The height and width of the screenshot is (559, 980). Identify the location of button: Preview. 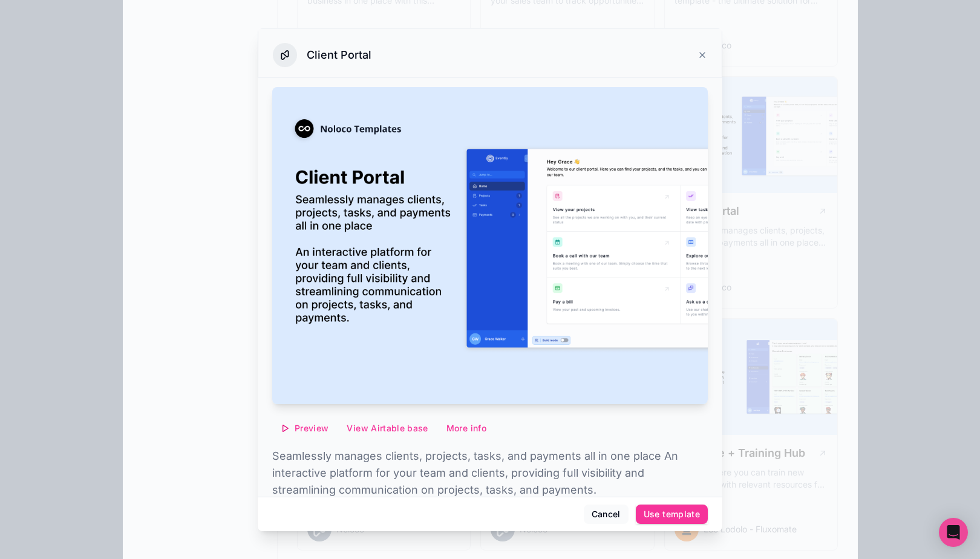
(305, 428).